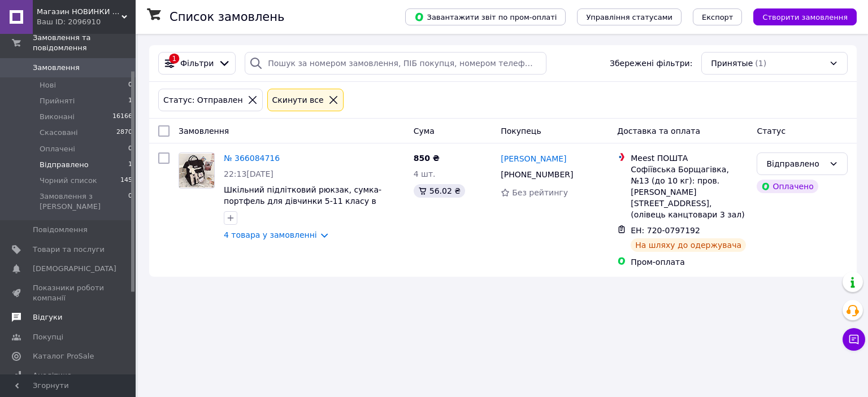 The height and width of the screenshot is (397, 868). I want to click on span: Фільтри, so click(197, 63).